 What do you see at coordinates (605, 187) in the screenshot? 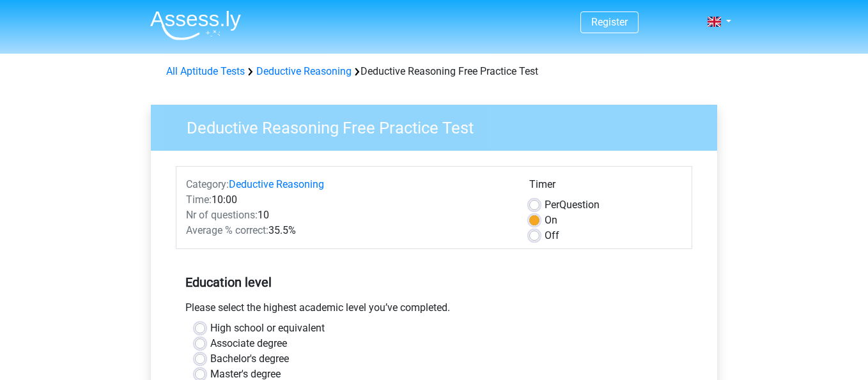
I see `div: Timer` at bounding box center [605, 187].